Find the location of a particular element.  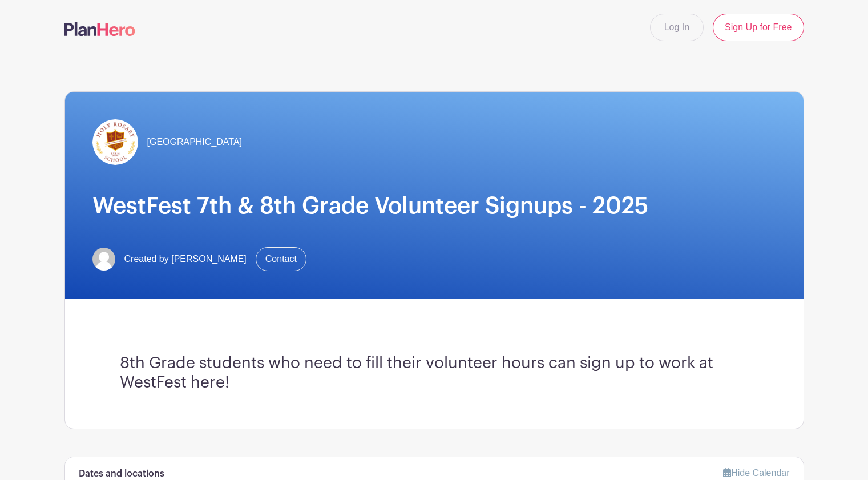

a: Contact is located at coordinates (281, 259).